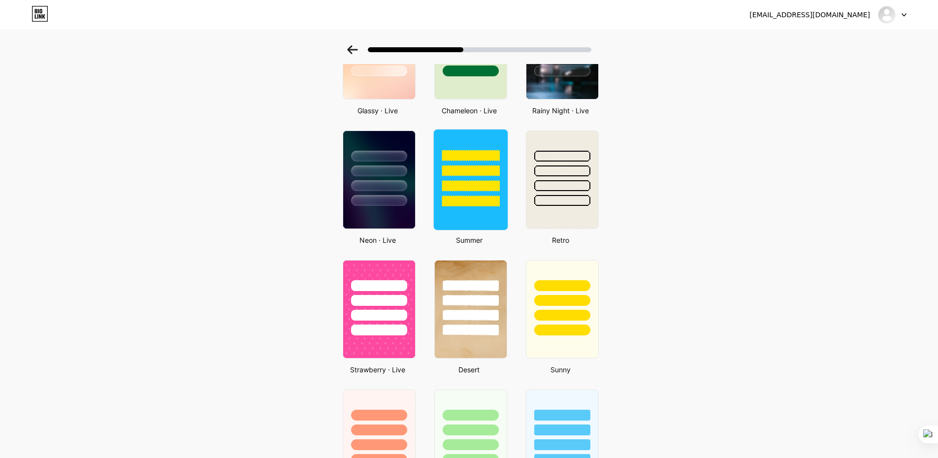 The width and height of the screenshot is (938, 458). I want to click on div: Strawberry · Live, so click(378, 369).